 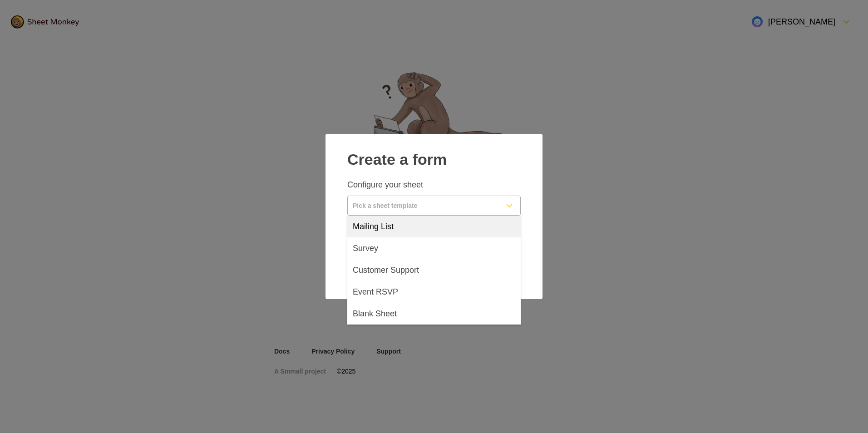 What do you see at coordinates (510, 205) in the screenshot?
I see `svg: FormDown` at bounding box center [510, 205].